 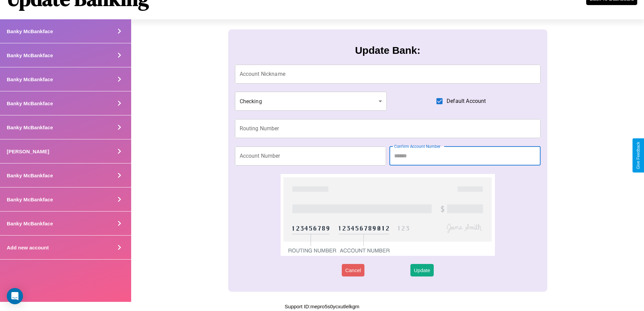 What do you see at coordinates (417, 146) in the screenshot?
I see `label: Confirm Account Number` at bounding box center [417, 146].